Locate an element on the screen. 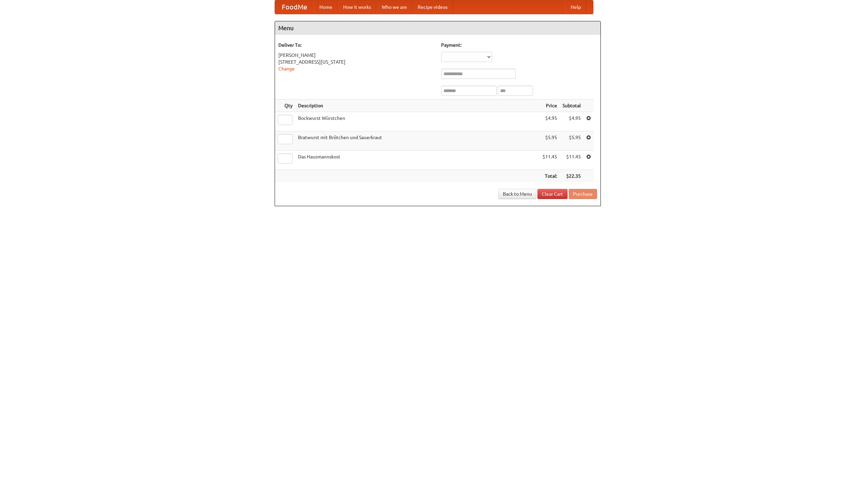 This screenshot has height=479, width=868. h4: Menu is located at coordinates (438, 28).